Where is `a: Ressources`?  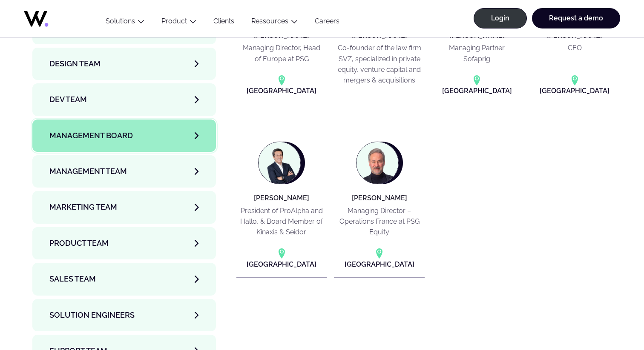 a: Ressources is located at coordinates (270, 21).